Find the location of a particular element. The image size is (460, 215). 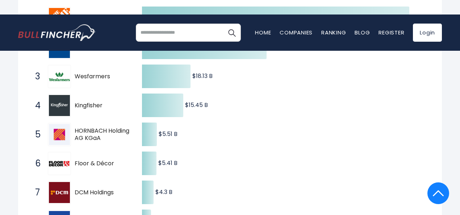

a: The Home Depot is located at coordinates (61, 18).